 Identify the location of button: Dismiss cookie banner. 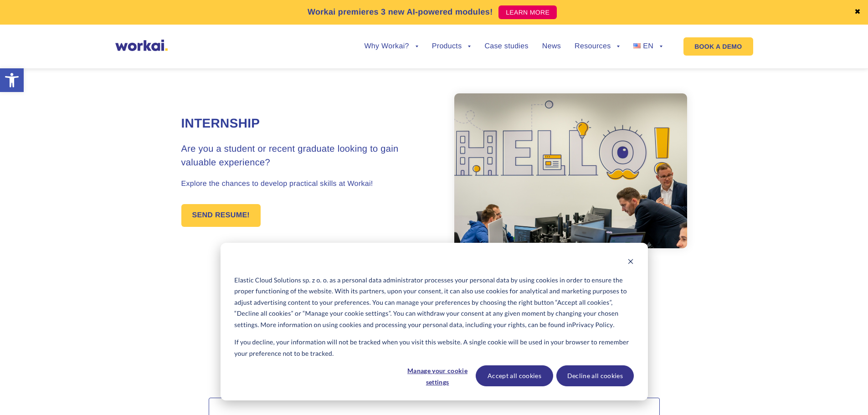
(631, 262).